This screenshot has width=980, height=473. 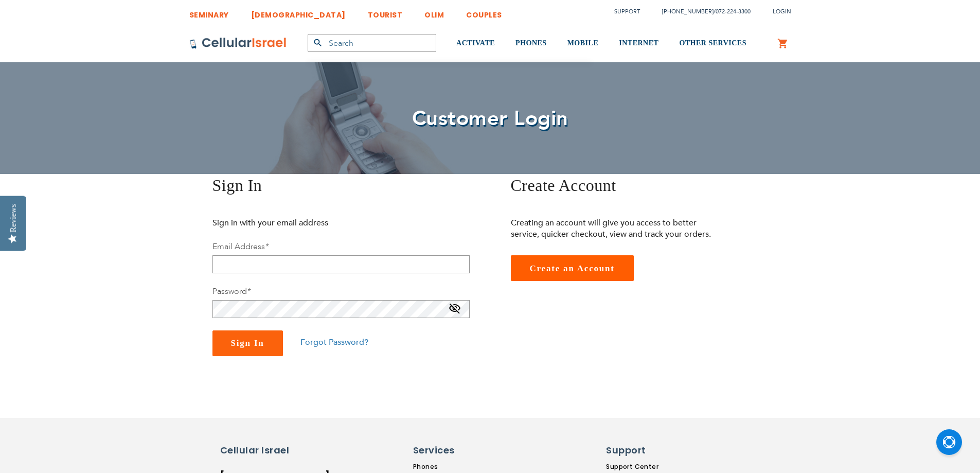 What do you see at coordinates (531, 43) in the screenshot?
I see `a: PHONES` at bounding box center [531, 43].